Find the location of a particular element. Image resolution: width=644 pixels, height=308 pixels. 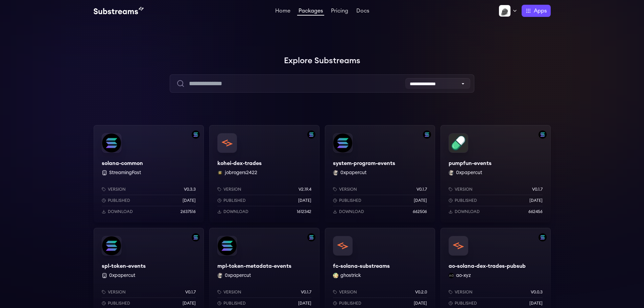

p: v0.2.0 is located at coordinates (421, 292).